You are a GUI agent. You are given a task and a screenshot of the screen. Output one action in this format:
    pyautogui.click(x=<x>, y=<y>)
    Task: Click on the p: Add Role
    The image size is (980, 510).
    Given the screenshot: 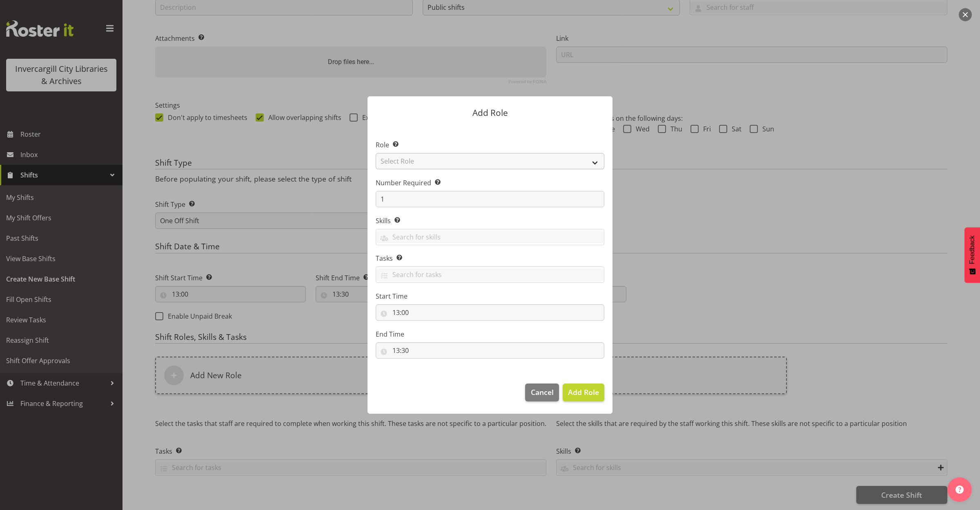 What is the action you would take?
    pyautogui.click(x=490, y=113)
    